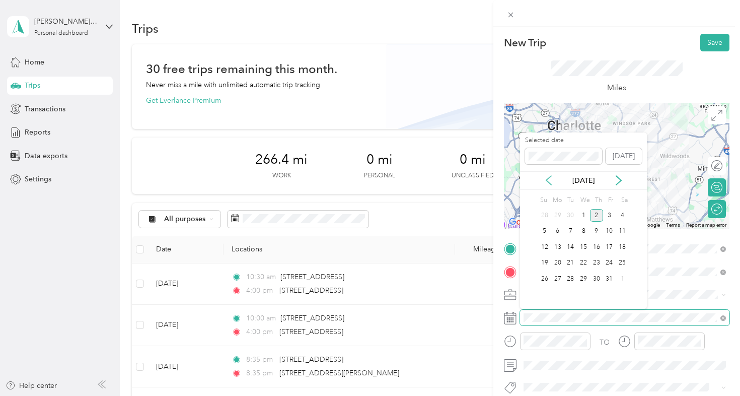 The height and width of the screenshot is (396, 740). Describe the element at coordinates (622, 215) in the screenshot. I see `div: 4` at that location.